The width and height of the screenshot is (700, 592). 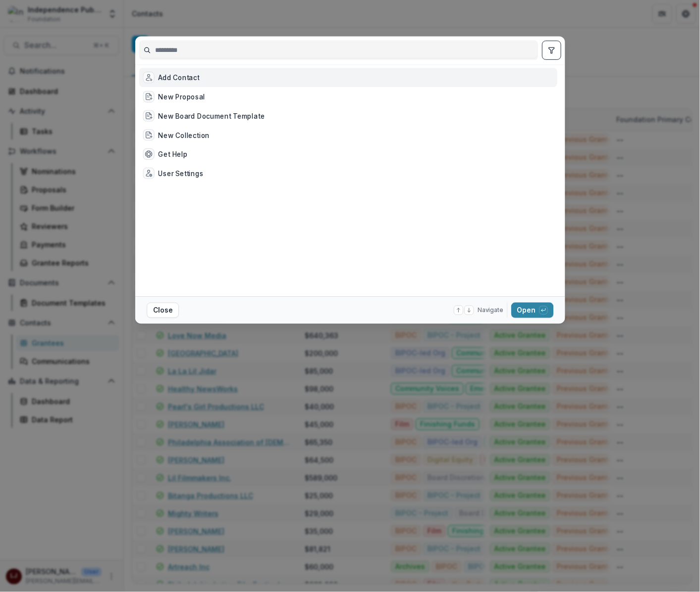 What do you see at coordinates (162, 310) in the screenshot?
I see `button: Close` at bounding box center [162, 310].